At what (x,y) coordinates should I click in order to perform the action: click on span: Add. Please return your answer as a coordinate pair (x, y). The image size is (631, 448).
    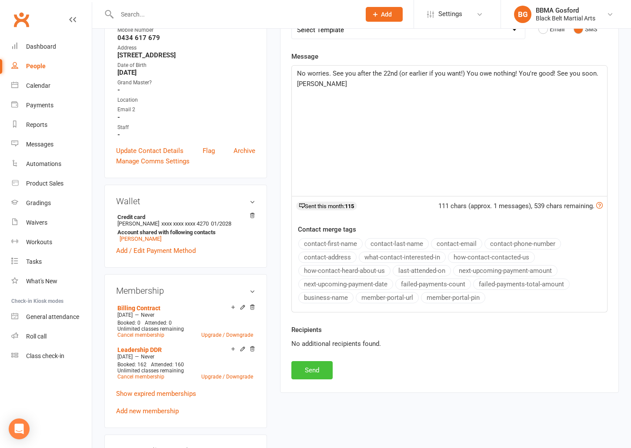
    Looking at the image, I should click on (386, 14).